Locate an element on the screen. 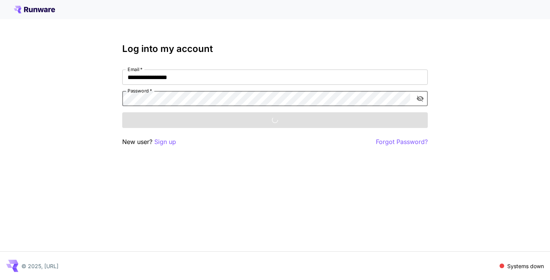 The height and width of the screenshot is (280, 550). p: Systems down is located at coordinates (525, 266).